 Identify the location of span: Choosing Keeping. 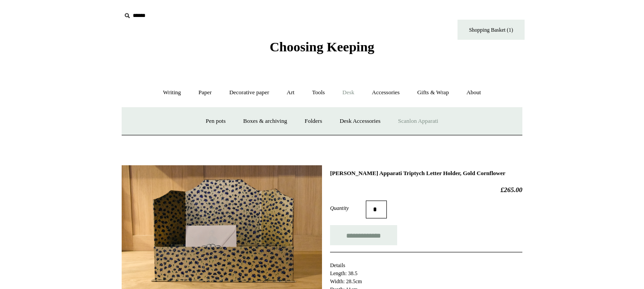
(322, 47).